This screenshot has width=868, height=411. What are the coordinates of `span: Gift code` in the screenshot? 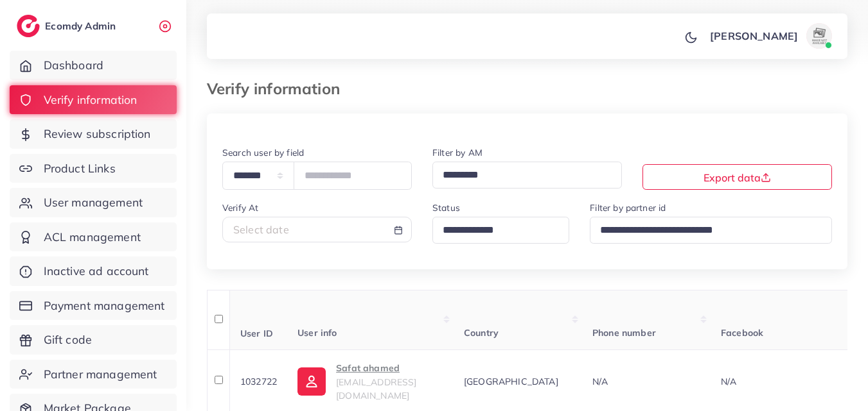 It's located at (67, 340).